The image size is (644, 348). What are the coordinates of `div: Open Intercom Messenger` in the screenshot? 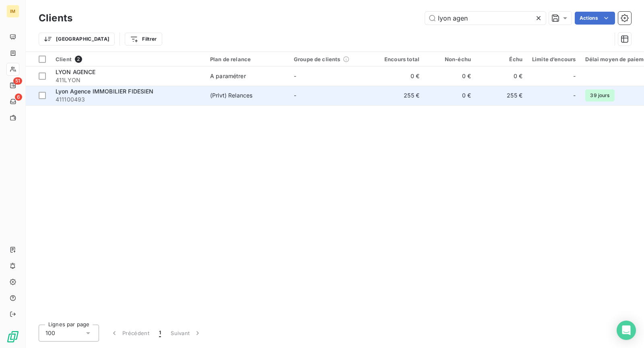 It's located at (626, 330).